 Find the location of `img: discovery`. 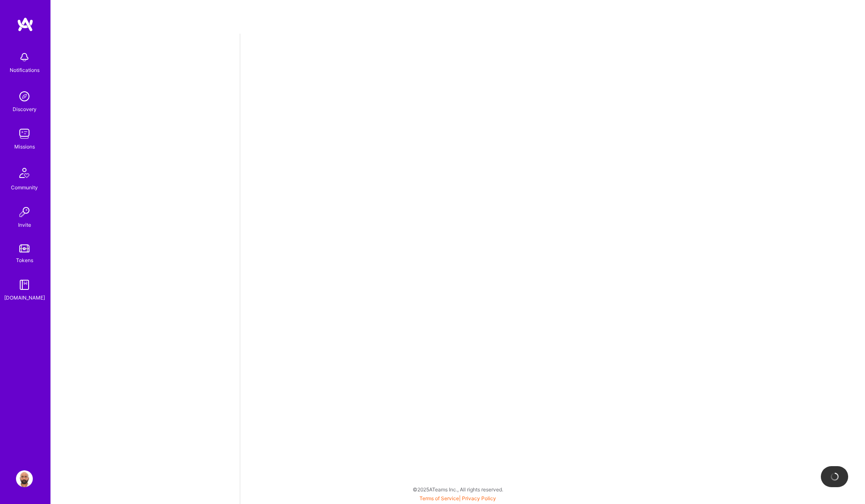

img: discovery is located at coordinates (25, 96).